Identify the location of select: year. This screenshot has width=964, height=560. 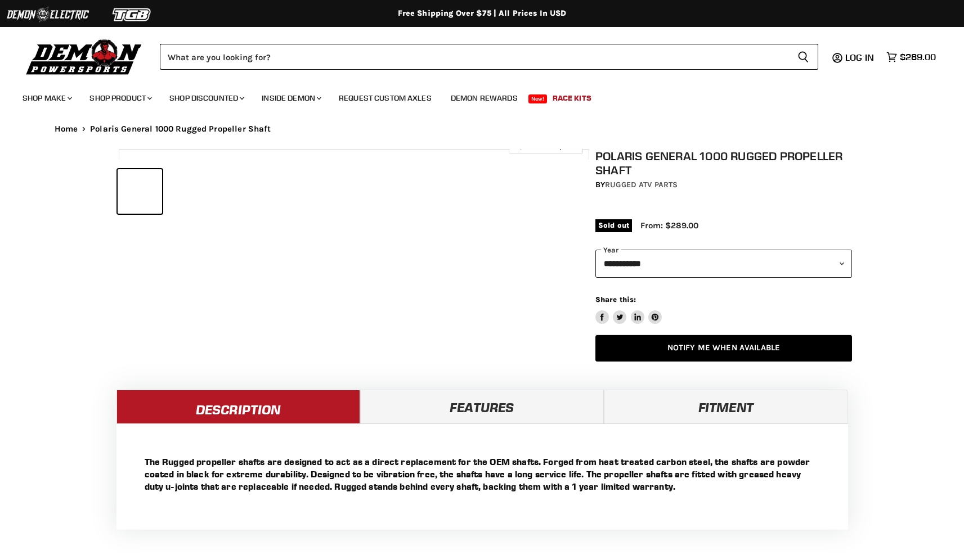
(723, 263).